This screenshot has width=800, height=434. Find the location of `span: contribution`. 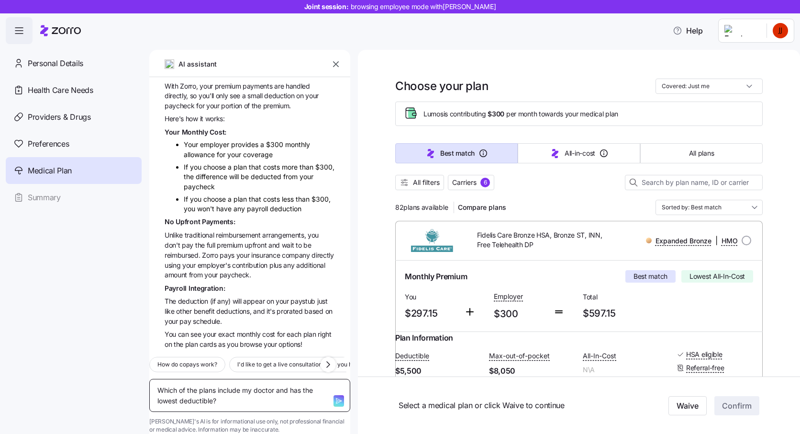

span: contribution is located at coordinates (251, 265).